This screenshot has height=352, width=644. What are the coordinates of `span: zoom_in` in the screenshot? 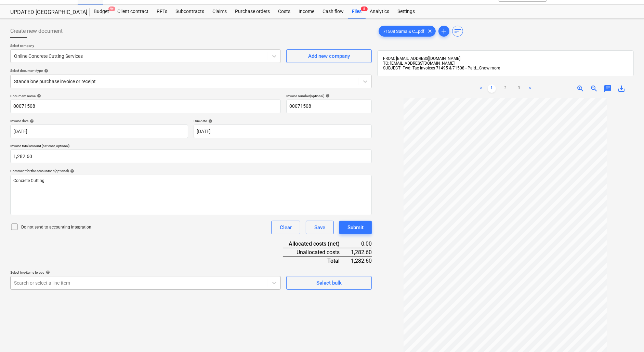 It's located at (580, 89).